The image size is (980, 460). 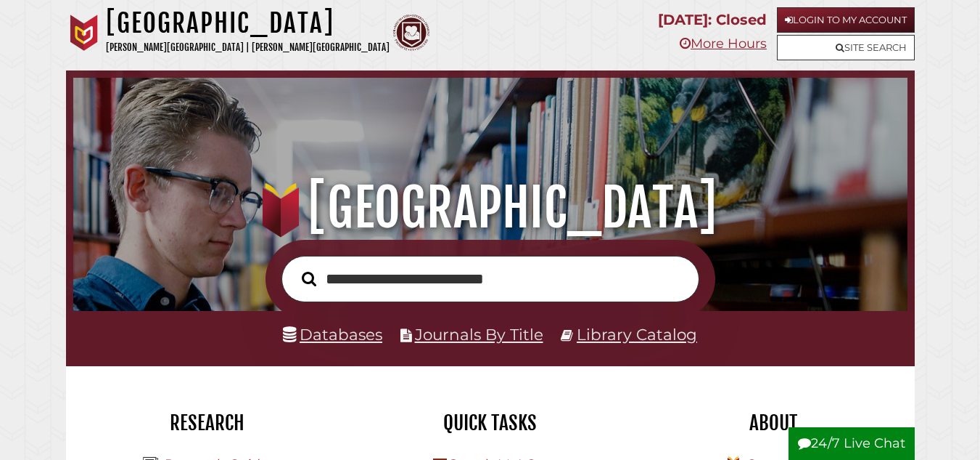 What do you see at coordinates (479, 334) in the screenshot?
I see `a: Journals By Title` at bounding box center [479, 334].